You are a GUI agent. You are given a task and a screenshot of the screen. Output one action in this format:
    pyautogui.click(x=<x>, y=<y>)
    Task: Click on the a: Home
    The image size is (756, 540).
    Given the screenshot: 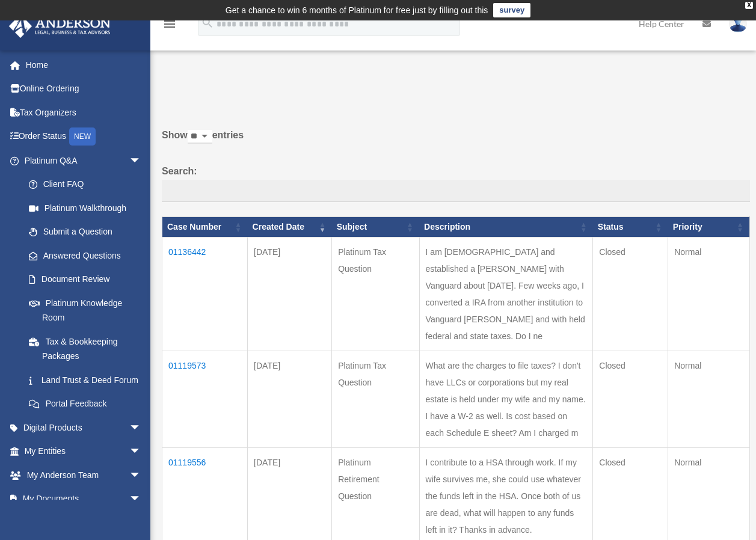 What is the action you would take?
    pyautogui.click(x=83, y=65)
    